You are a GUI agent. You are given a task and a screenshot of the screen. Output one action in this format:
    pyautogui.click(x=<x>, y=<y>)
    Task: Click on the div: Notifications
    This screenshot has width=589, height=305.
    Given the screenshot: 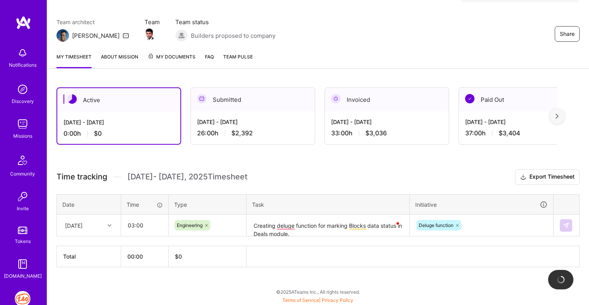 What is the action you would take?
    pyautogui.click(x=23, y=65)
    